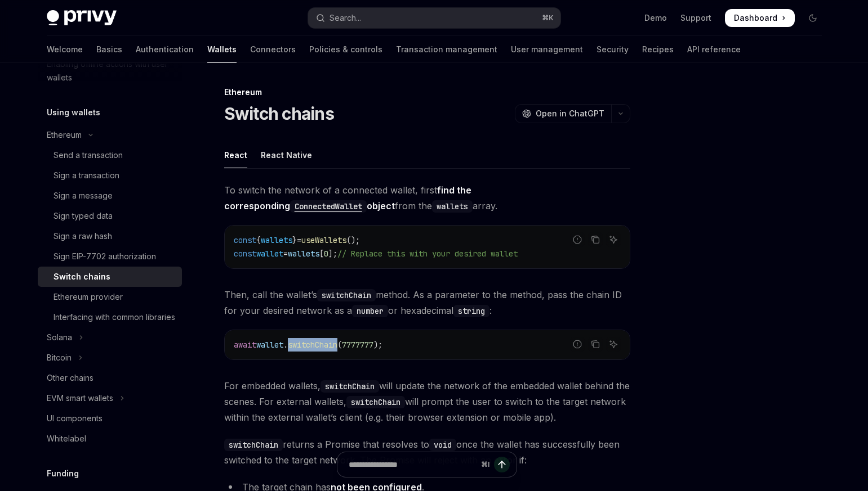  Describe the element at coordinates (547, 50) in the screenshot. I see `a: User management` at that location.